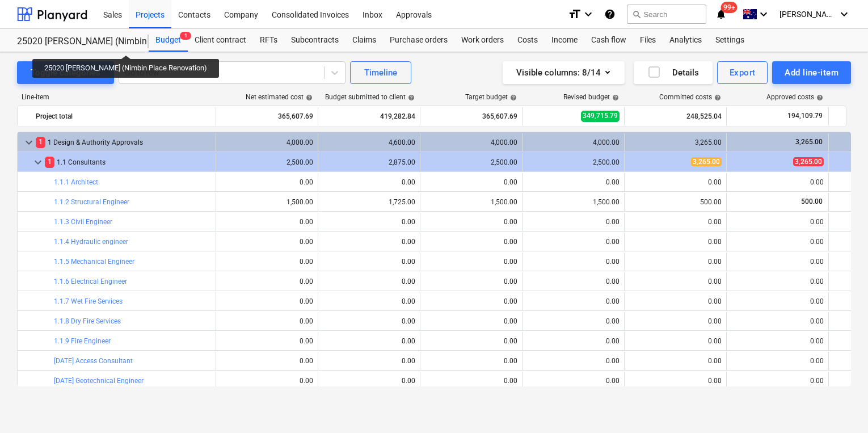  I want to click on div: Budget, so click(168, 41).